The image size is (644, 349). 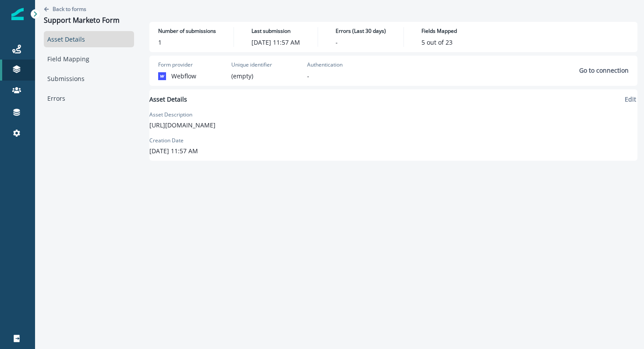 I want to click on img: webflow, so click(x=162, y=76).